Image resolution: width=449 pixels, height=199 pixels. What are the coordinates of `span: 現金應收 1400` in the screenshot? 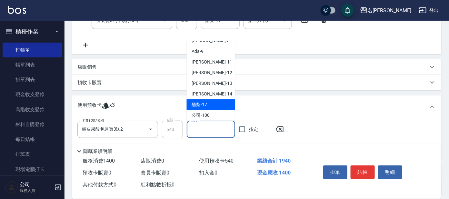 It's located at (274, 173).